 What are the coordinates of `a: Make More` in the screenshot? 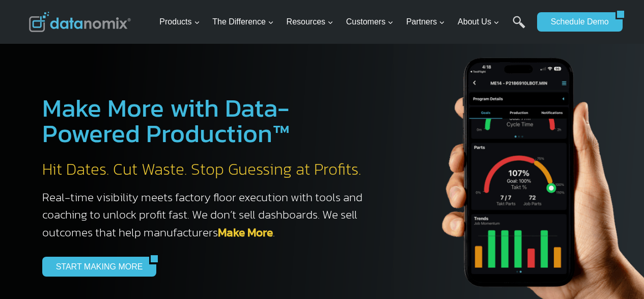 It's located at (245, 232).